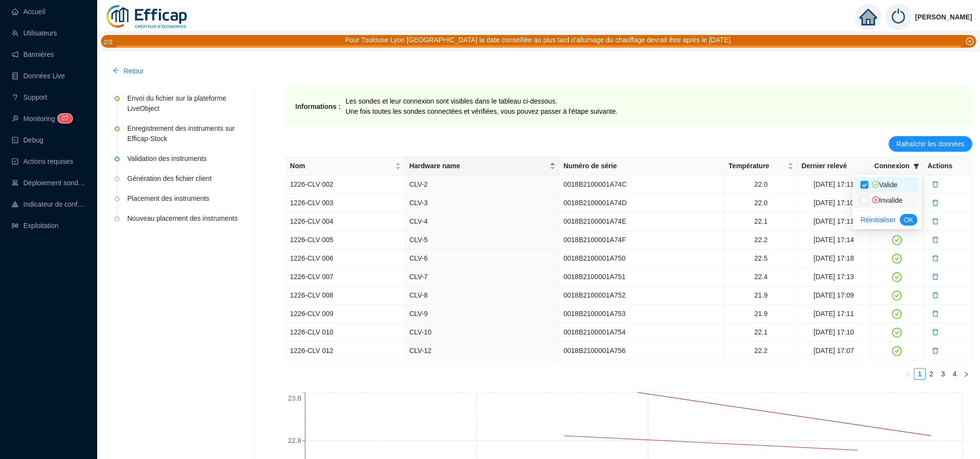 The height and width of the screenshot is (459, 980). I want to click on a: 3, so click(943, 374).